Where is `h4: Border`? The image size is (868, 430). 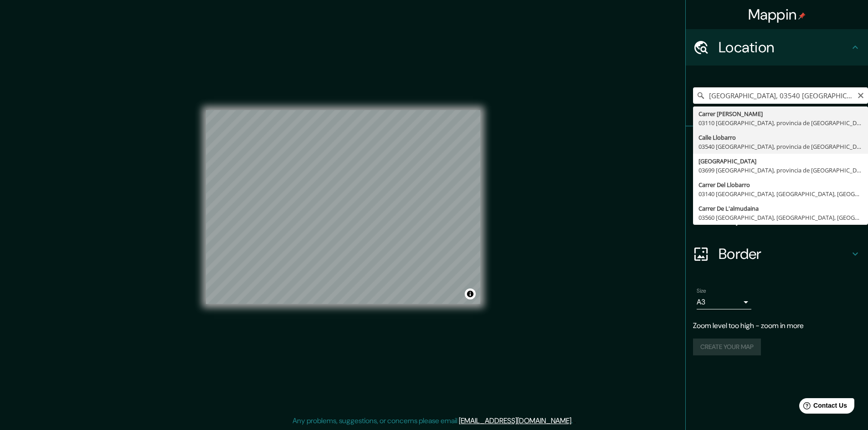 h4: Border is located at coordinates (784, 254).